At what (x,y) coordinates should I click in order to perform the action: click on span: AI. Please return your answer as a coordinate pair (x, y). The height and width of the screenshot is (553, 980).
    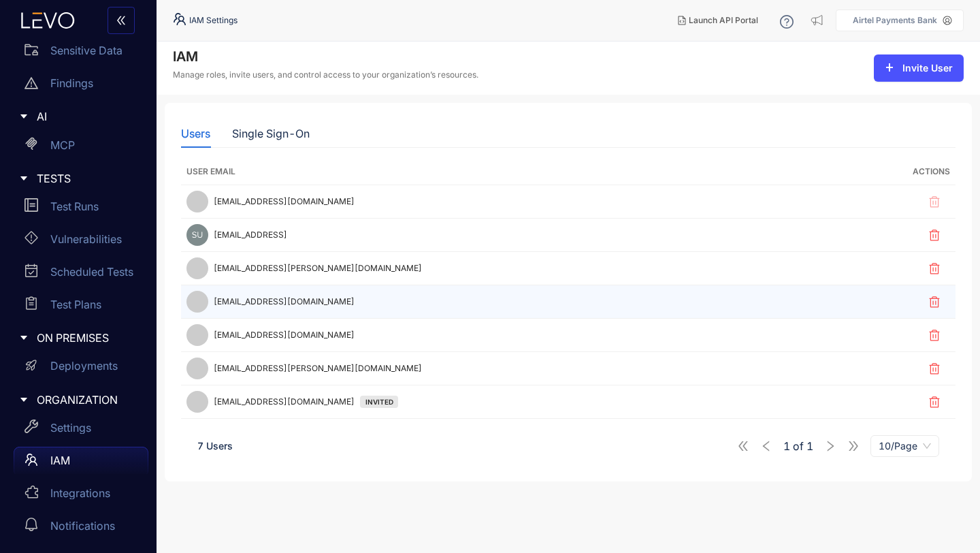
    Looking at the image, I should click on (87, 117).